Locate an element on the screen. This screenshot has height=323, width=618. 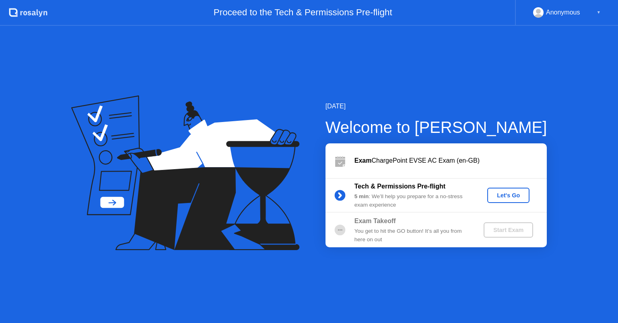
div: You get to hit the GO button! It’s all you from here on out is located at coordinates (412, 235).